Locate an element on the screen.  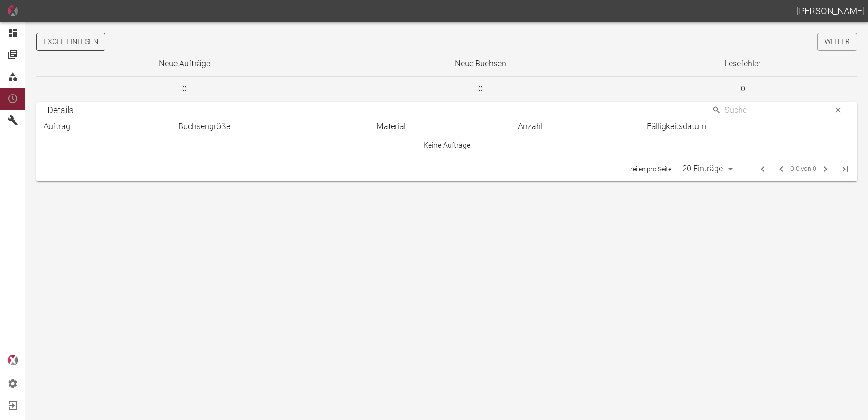
th: Neue Buchsen is located at coordinates (480, 63).